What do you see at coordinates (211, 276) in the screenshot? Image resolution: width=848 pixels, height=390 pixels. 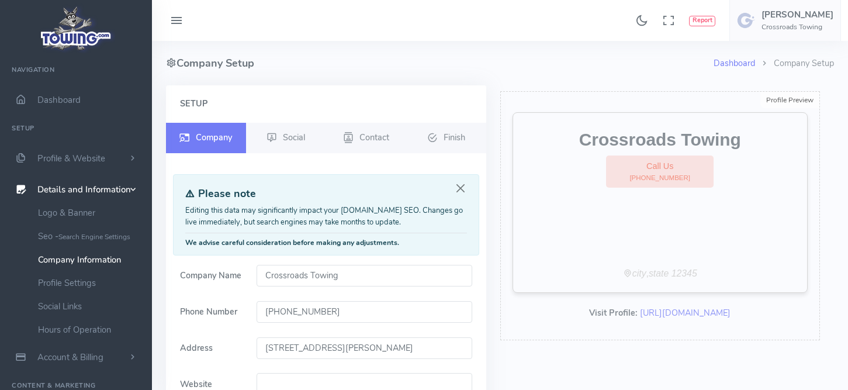 I see `label: Company Name` at bounding box center [211, 276].